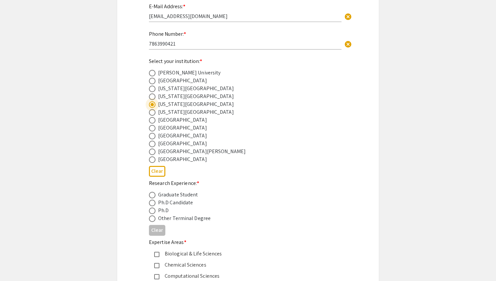 This screenshot has width=496, height=281. What do you see at coordinates (176, 61) in the screenshot?
I see `mat-label: Select your institution:` at bounding box center [176, 61].